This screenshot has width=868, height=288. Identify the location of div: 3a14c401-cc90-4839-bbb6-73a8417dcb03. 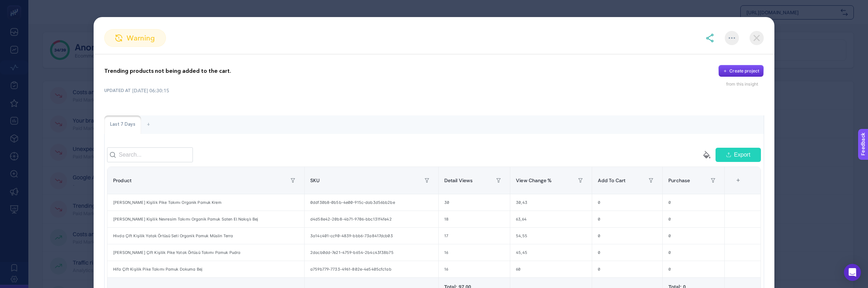
(371, 236).